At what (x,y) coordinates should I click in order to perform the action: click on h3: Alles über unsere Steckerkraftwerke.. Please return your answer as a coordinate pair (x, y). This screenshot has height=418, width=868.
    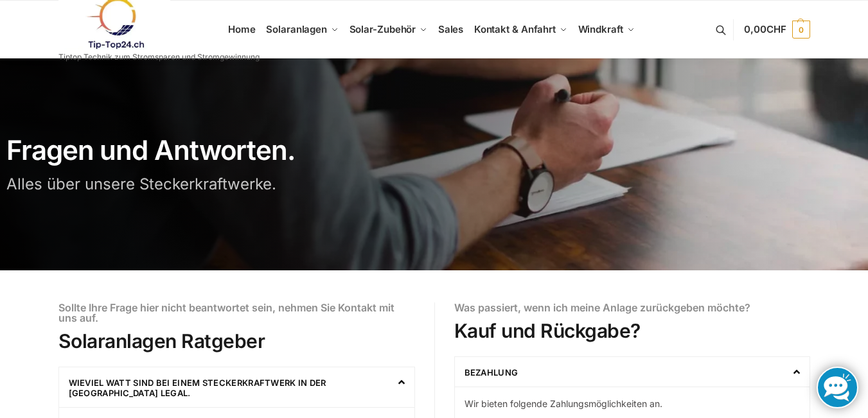
    Looking at the image, I should click on (217, 185).